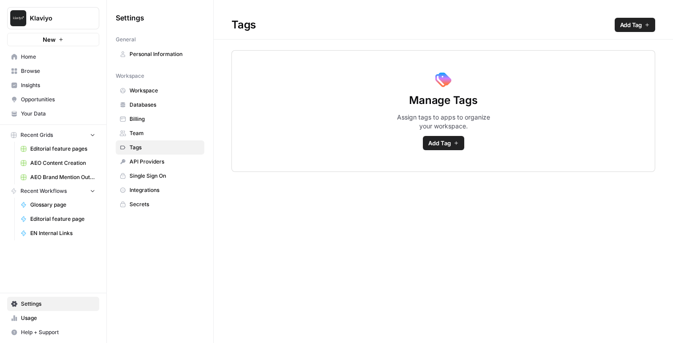 The height and width of the screenshot is (343, 673). What do you see at coordinates (58, 319) in the screenshot?
I see `span: Usage` at bounding box center [58, 319].